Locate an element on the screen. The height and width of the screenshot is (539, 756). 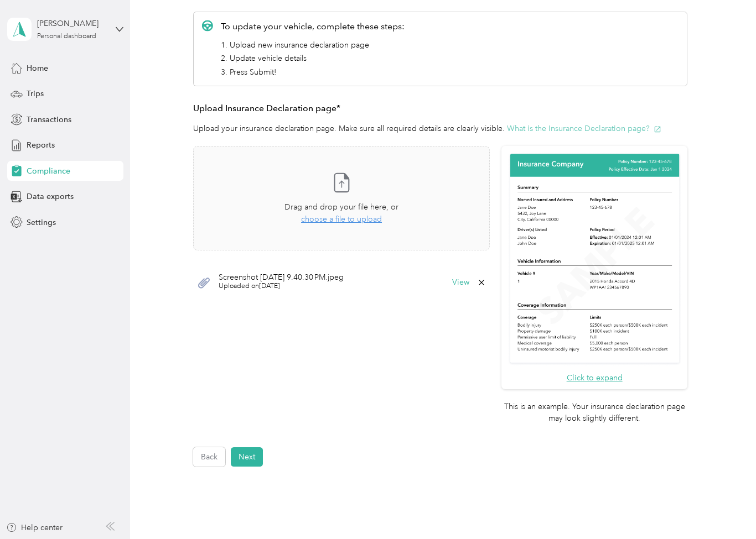
p: Upload your insurance declaration page. Make sure all required details are clearly visible. is located at coordinates (440, 128).